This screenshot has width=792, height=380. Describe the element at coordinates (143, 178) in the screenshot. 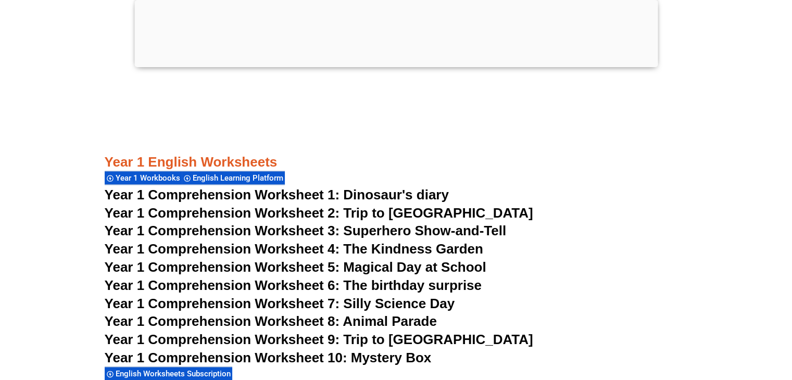

I see `div: Year 1 Workbooks` at that location.